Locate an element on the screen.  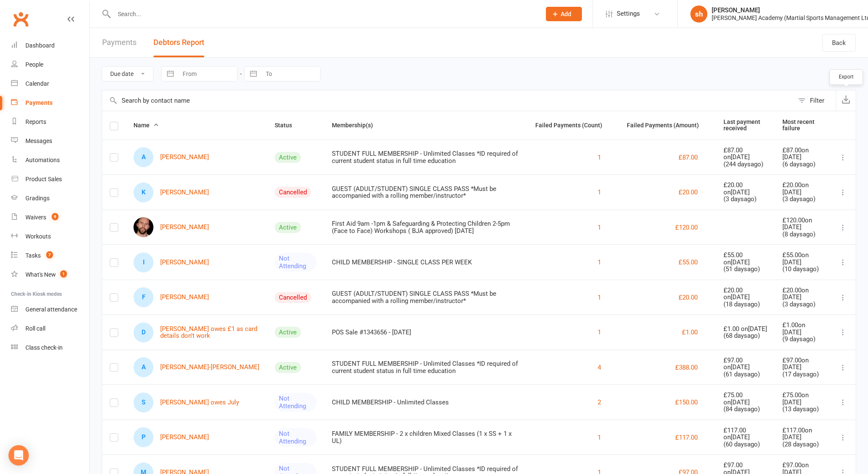
div: Dennis KLIMCUKS owes £1 as card details don't work is located at coordinates (143, 332).